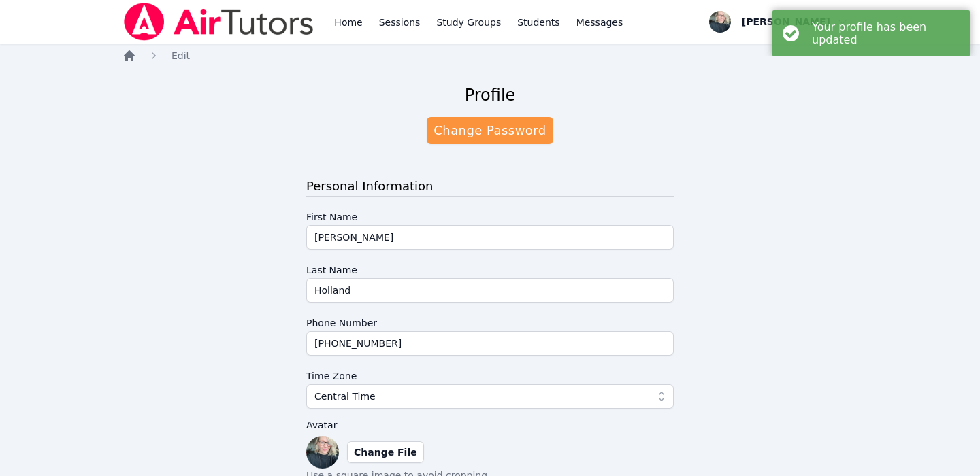  What do you see at coordinates (181, 56) in the screenshot?
I see `a: Edit` at bounding box center [181, 56].